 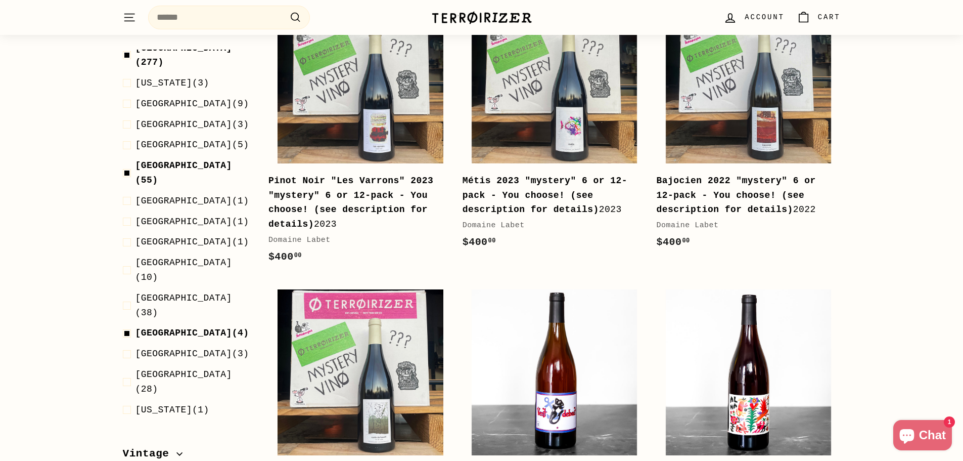 What do you see at coordinates (194, 382) in the screenshot?
I see `span: (28)` at bounding box center [194, 382].